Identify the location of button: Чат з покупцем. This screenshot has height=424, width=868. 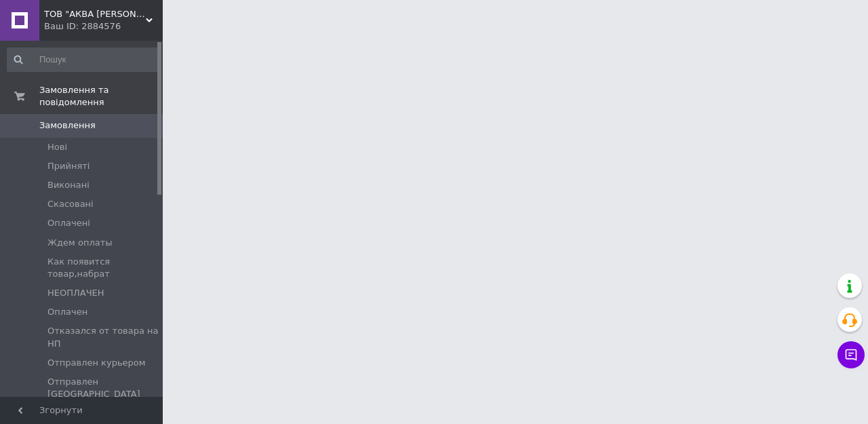
(851, 355).